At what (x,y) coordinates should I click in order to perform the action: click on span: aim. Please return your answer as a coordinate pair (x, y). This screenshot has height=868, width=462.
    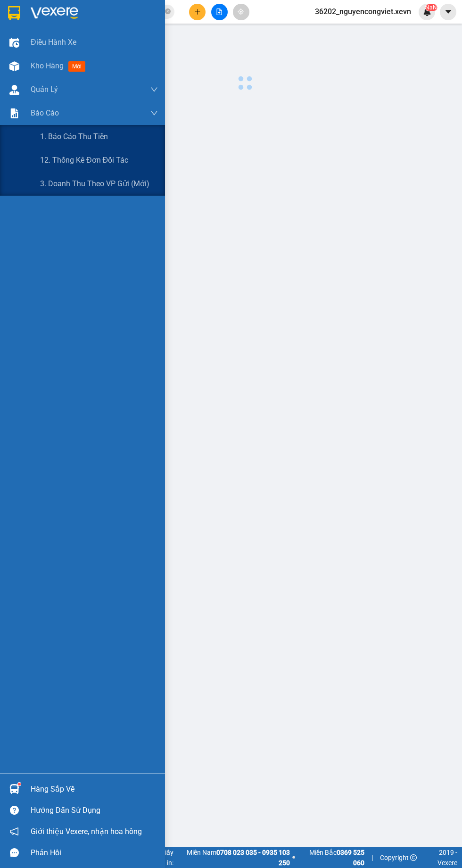
    Looking at the image, I should click on (241, 12).